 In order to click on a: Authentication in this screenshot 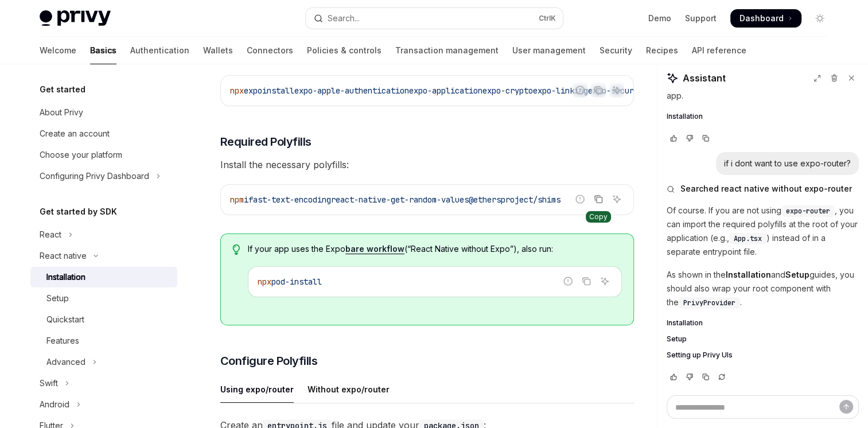, I will do `click(159, 51)`.